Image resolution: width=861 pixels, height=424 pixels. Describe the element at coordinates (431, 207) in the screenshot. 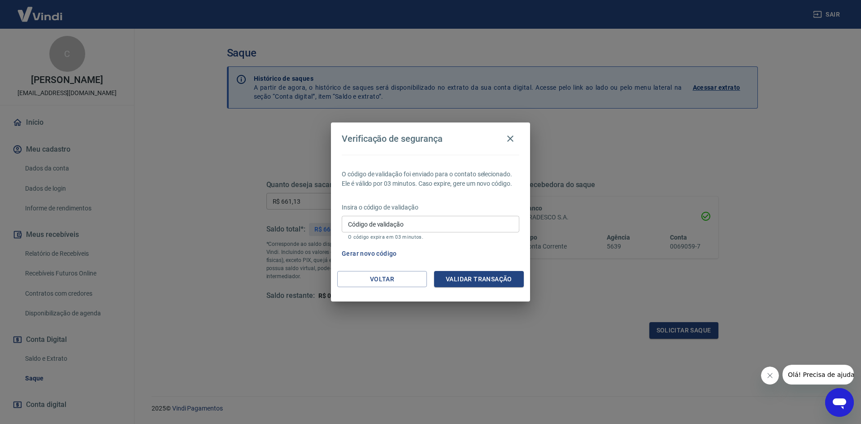

I see `p: Insira o código de validação` at that location.